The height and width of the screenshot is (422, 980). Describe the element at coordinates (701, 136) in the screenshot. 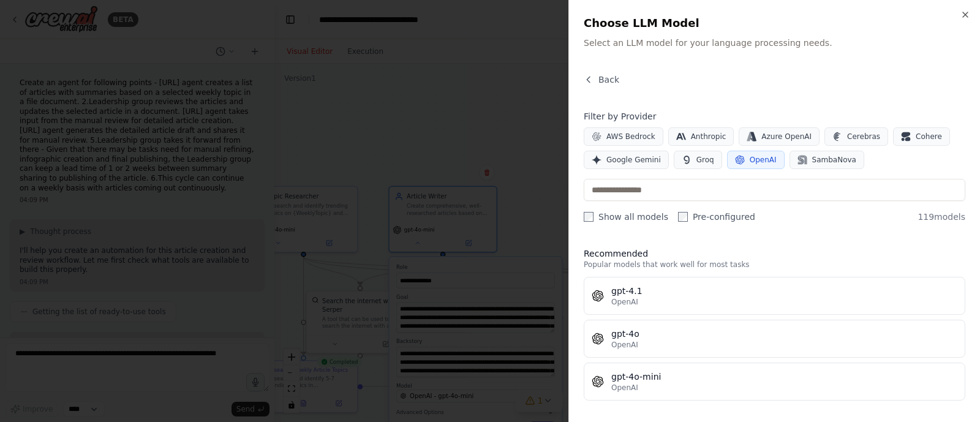

I see `button: Anthropic` at that location.